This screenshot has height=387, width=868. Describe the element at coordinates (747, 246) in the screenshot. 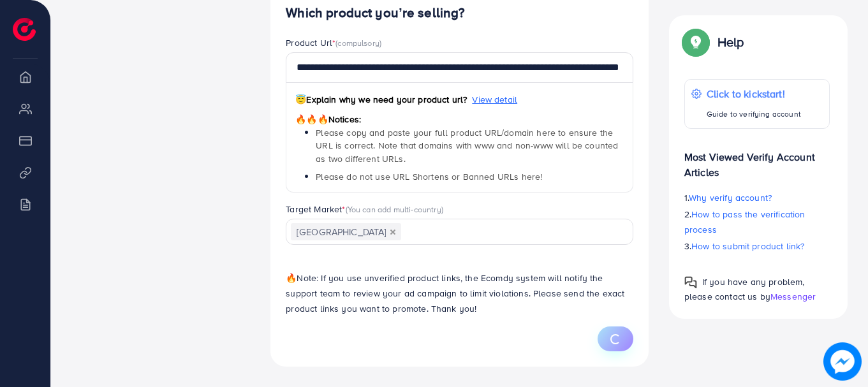

I see `span: How to submit product link?` at that location.